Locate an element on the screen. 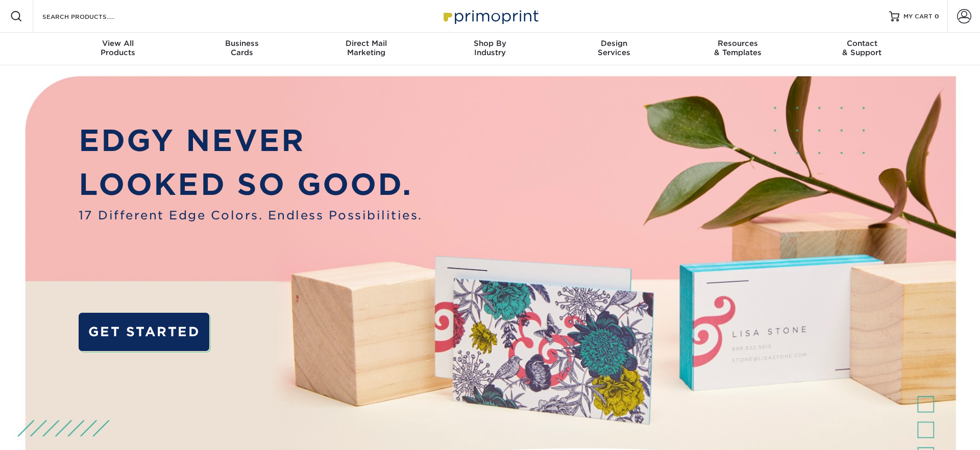 This screenshot has width=980, height=450. div: & Support is located at coordinates (861, 48).